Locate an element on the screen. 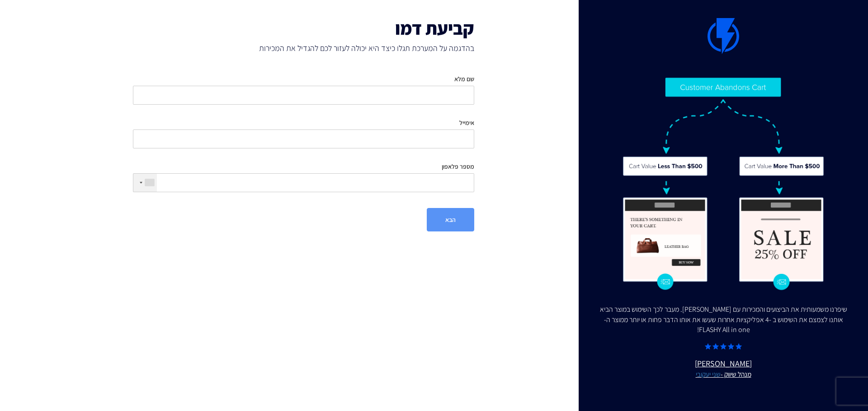 This screenshot has width=868, height=411. button: הבא is located at coordinates (450, 220).